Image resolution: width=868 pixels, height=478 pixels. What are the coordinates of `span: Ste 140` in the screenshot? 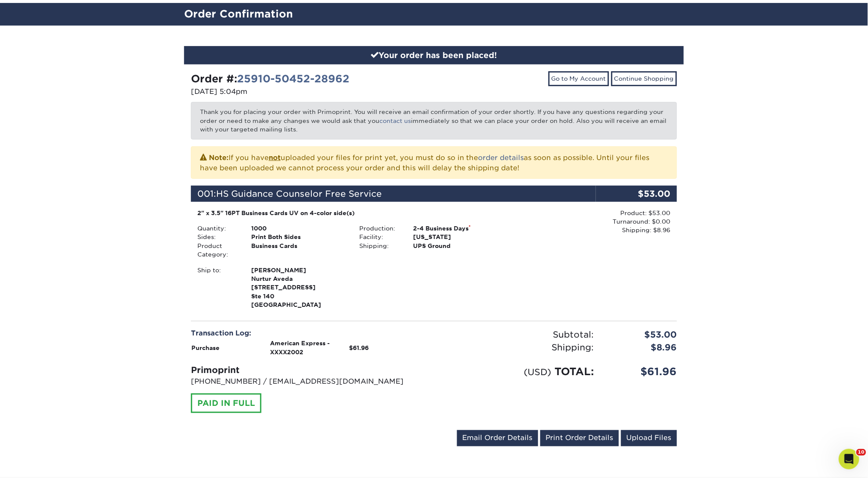 It's located at (299, 296).